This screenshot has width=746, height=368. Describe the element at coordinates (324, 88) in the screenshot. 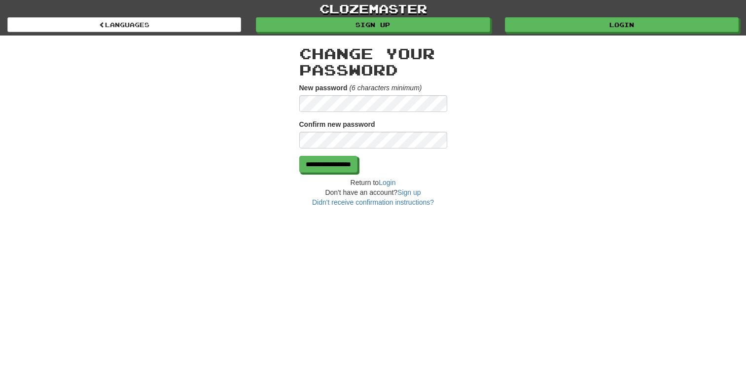

I see `label: New password` at that location.